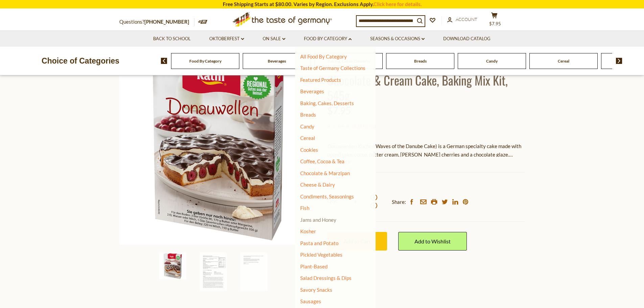 Image resolution: width=644 pixels, height=308 pixels. I want to click on span: Beverages, so click(277, 61).